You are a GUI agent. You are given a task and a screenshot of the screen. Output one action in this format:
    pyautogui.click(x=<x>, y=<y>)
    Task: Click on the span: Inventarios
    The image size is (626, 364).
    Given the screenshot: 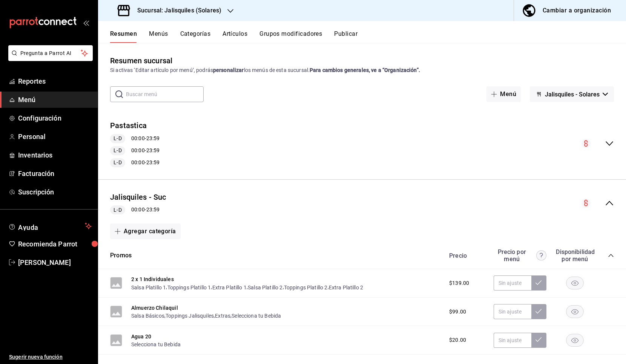 What is the action you would take?
    pyautogui.click(x=55, y=155)
    